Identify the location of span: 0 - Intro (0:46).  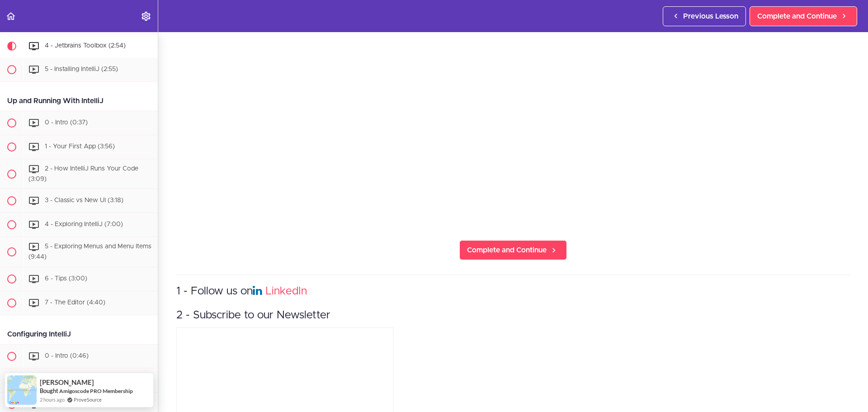
(67, 356).